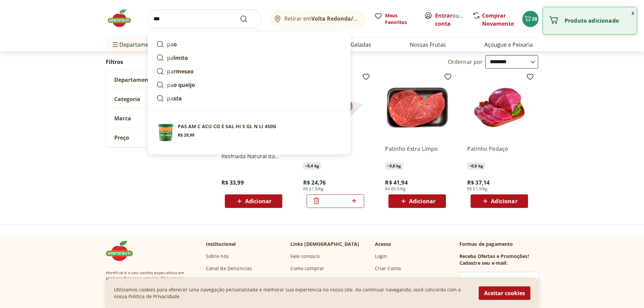  Describe the element at coordinates (122, 118) in the screenshot. I see `span: Marca` at that location.